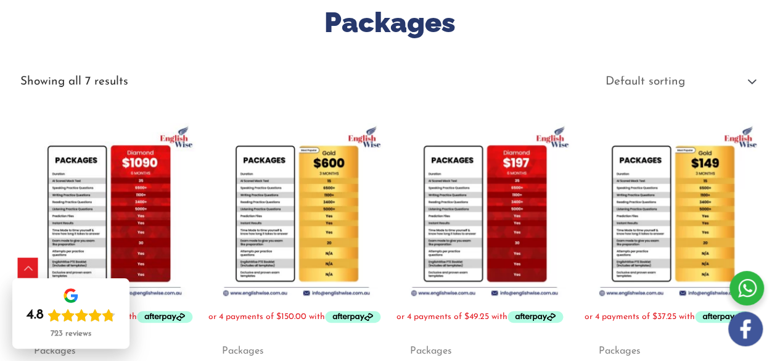 Image resolution: width=780 pixels, height=361 pixels. What do you see at coordinates (678, 81) in the screenshot?
I see `select: Shop order` at bounding box center [678, 81].